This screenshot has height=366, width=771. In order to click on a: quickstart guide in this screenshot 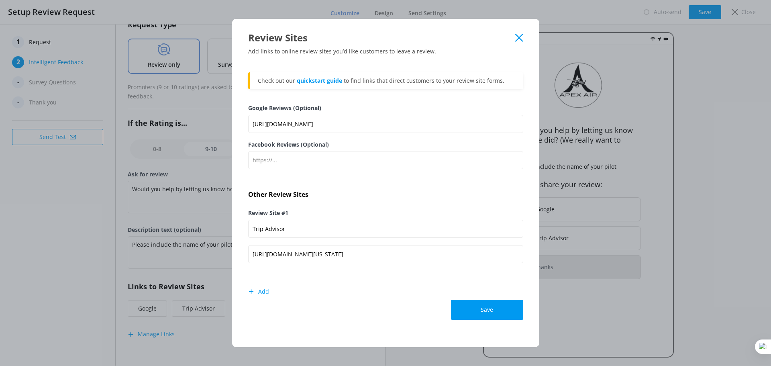, I will do `click(319, 80)`.